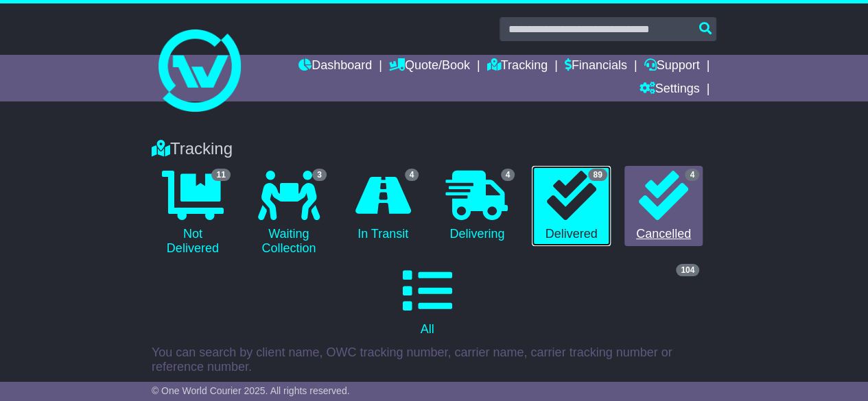  I want to click on p: You can search by client name, OWC tracking number, carrier name, carrier tracking number or refe..., so click(433, 360).